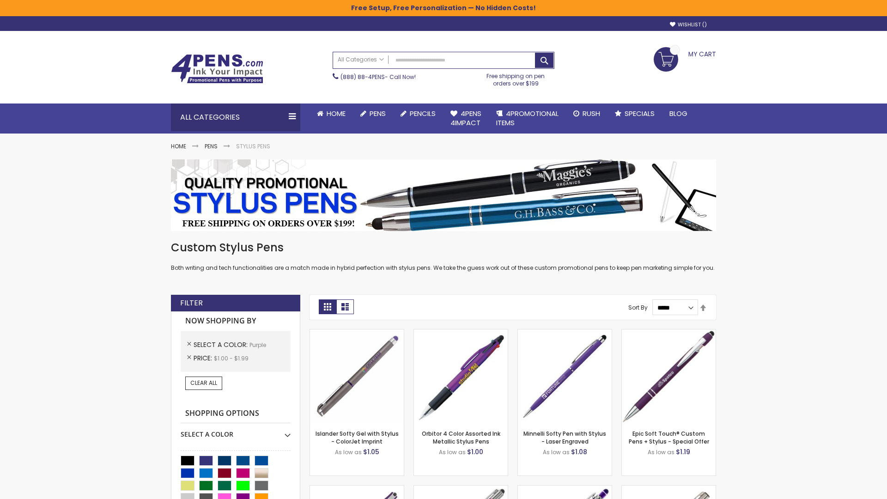 The width and height of the screenshot is (887, 499). I want to click on span: Pencils, so click(423, 113).